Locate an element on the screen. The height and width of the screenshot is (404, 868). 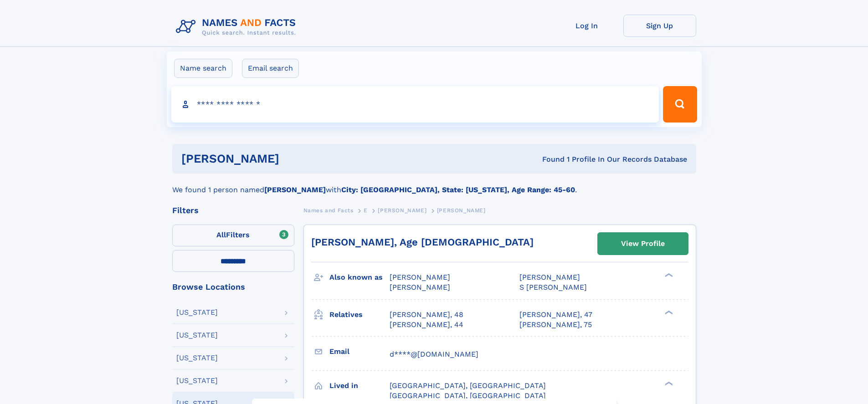
img: Logo Names and Facts is located at coordinates (238, 27).